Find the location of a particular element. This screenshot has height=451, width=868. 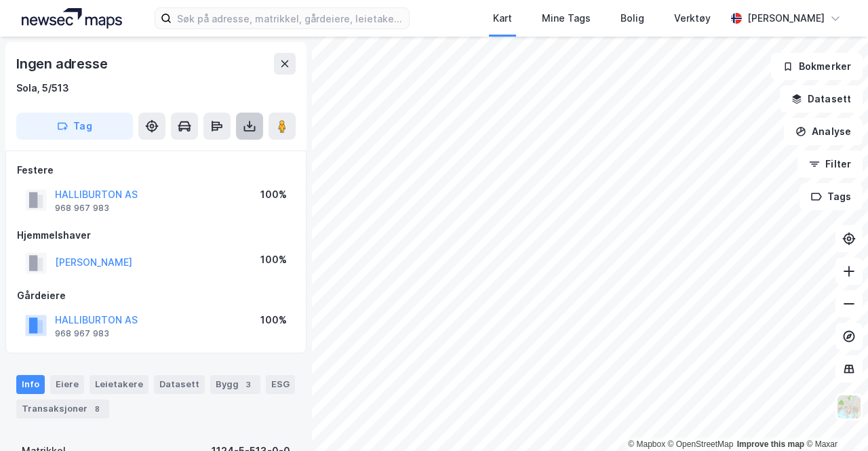

div: Bolig is located at coordinates (632, 18).